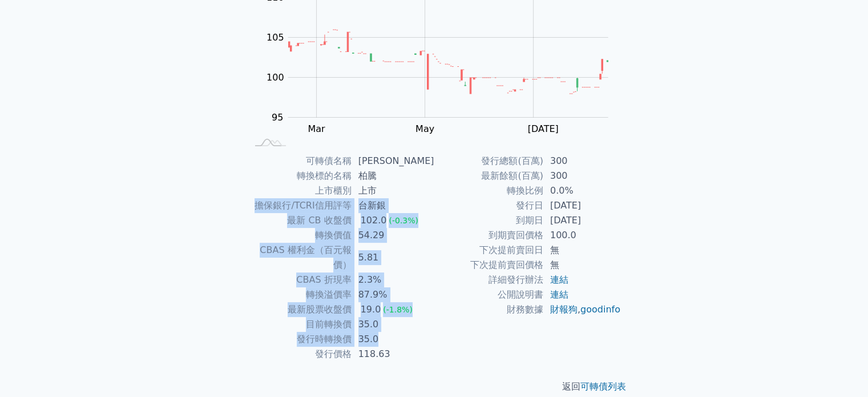  Describe the element at coordinates (275, 77) in the screenshot. I see `tspan: 100` at that location.